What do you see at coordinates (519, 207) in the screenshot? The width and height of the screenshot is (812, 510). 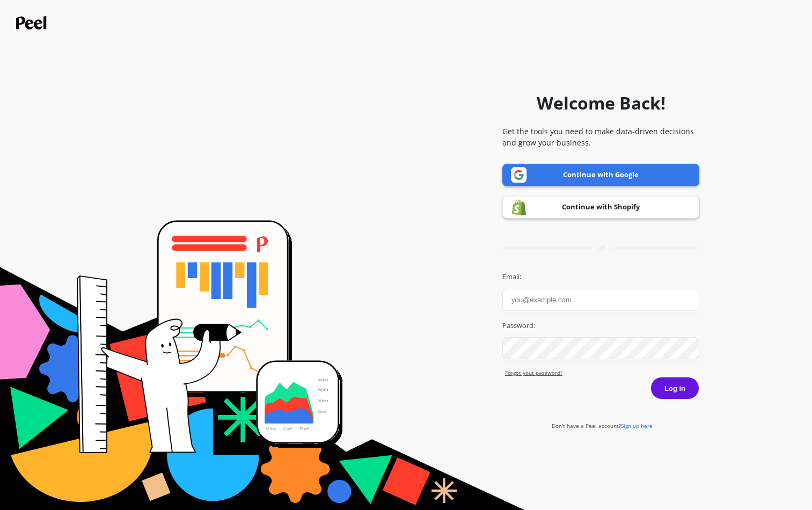 I see `img: Shopify logo` at bounding box center [519, 207].